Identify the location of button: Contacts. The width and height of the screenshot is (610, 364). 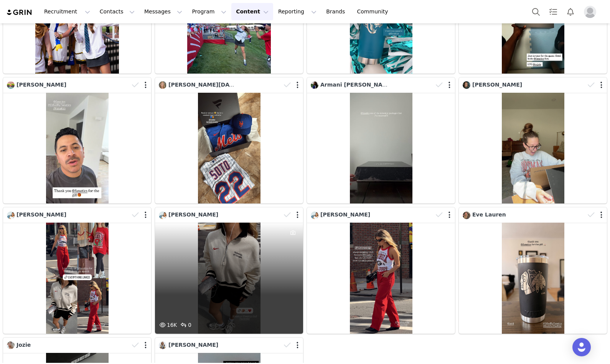
(117, 11).